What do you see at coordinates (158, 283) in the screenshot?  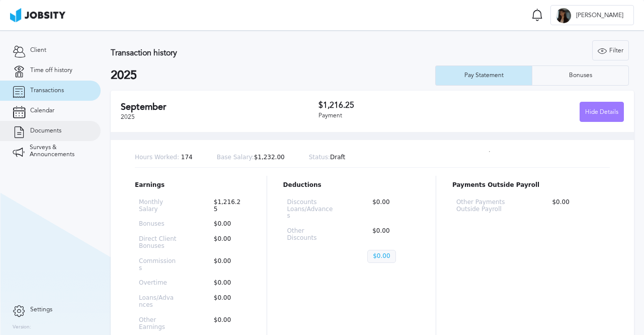 I see `p: Overtime` at bounding box center [158, 283].